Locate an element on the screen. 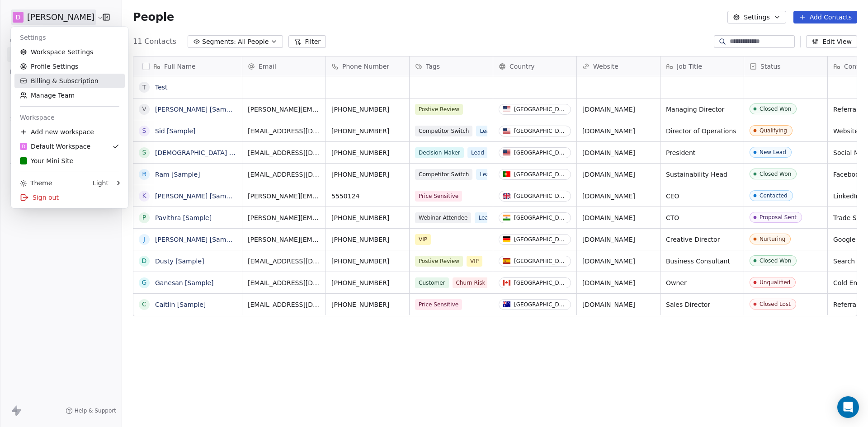  a: Workspace Settings is located at coordinates (70, 52).